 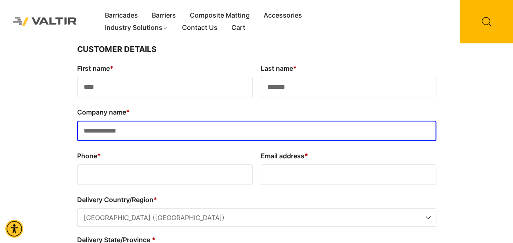 I want to click on label: Company name, so click(x=257, y=112).